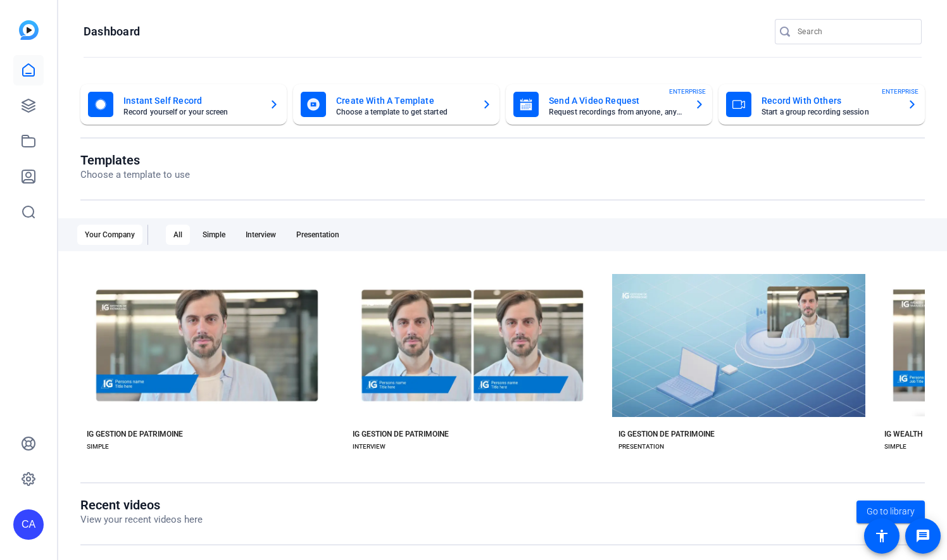 The height and width of the screenshot is (560, 947). What do you see at coordinates (318, 235) in the screenshot?
I see `div: Presentation` at bounding box center [318, 235].